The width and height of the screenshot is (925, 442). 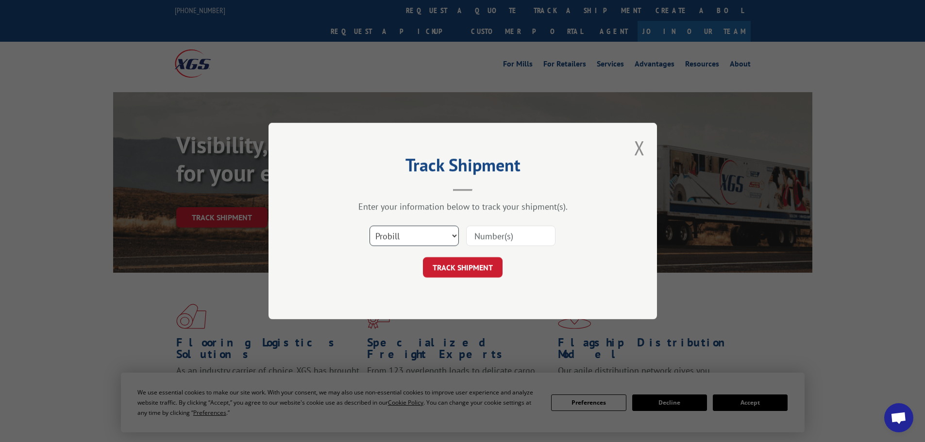 What do you see at coordinates (511, 236) in the screenshot?
I see `input: Number(s)` at bounding box center [511, 236].